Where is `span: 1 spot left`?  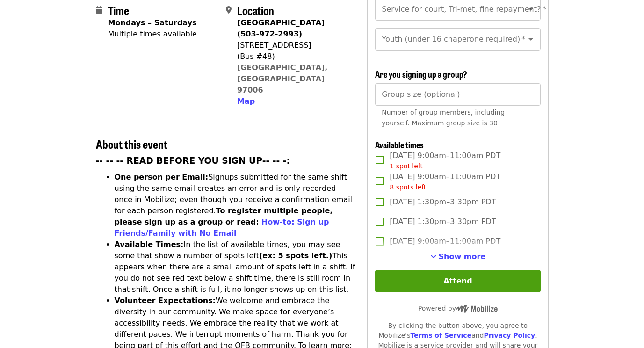
span: 1 spot left is located at coordinates (406, 167).